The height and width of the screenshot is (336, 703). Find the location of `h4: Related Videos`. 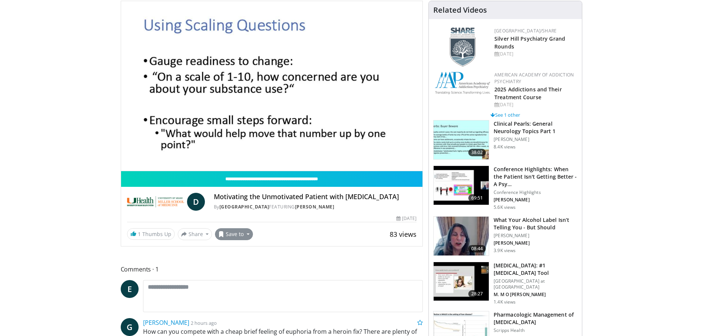

h4: Related Videos is located at coordinates (460, 10).